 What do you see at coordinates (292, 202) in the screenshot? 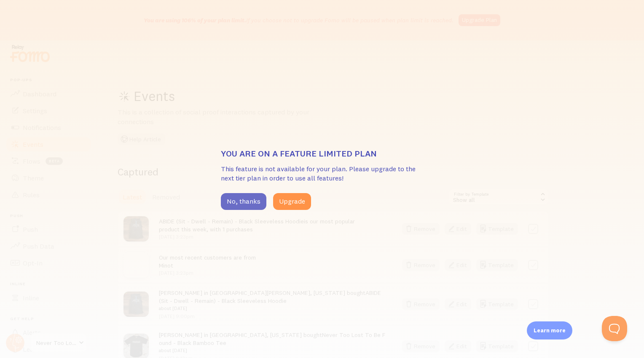
I see `button: Upgrade` at bounding box center [292, 202].